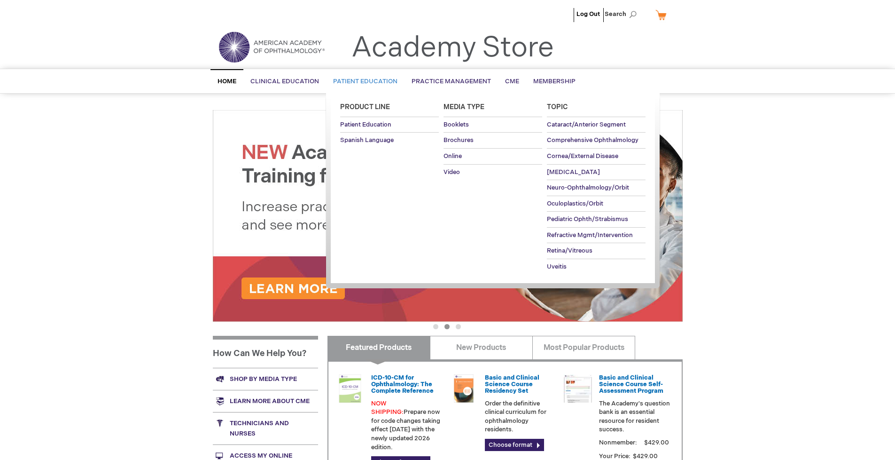 The height and width of the screenshot is (460, 895). I want to click on span: Brochures, so click(459, 140).